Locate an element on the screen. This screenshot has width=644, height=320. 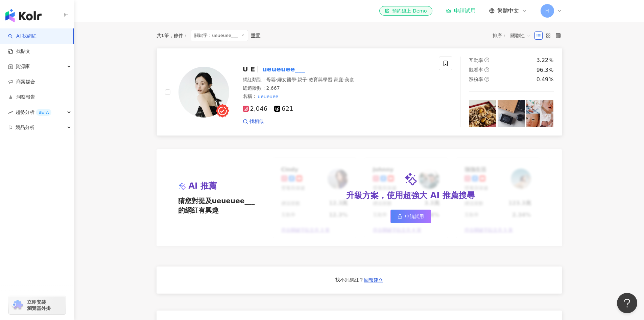
div: 總追蹤數 ： 2,667 is located at coordinates (337, 88).